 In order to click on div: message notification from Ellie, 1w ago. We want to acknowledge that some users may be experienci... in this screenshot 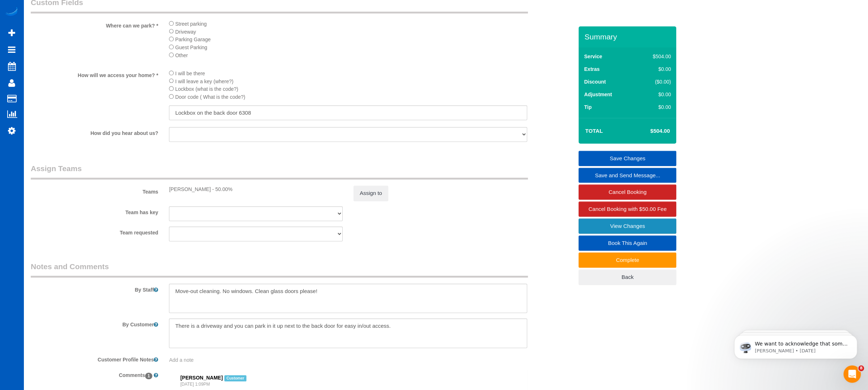, I will do `click(72, 27)`.